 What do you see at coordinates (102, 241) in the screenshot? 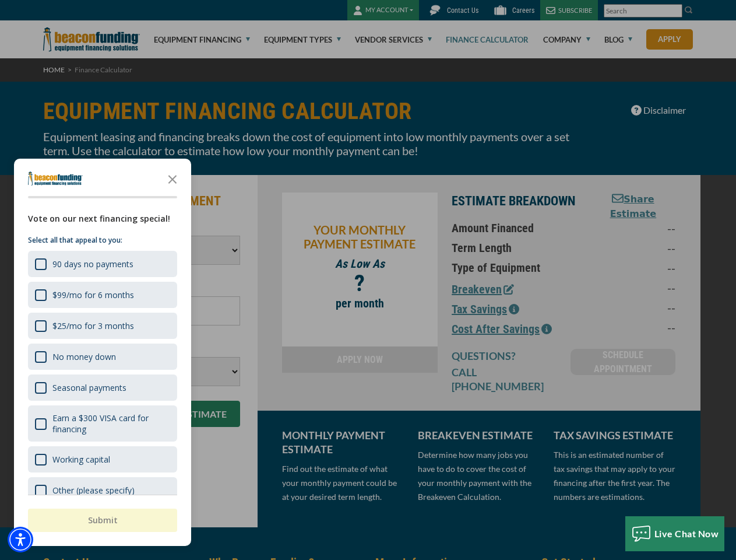
I see `p: Select all that appeal to you:` at bounding box center [102, 241].